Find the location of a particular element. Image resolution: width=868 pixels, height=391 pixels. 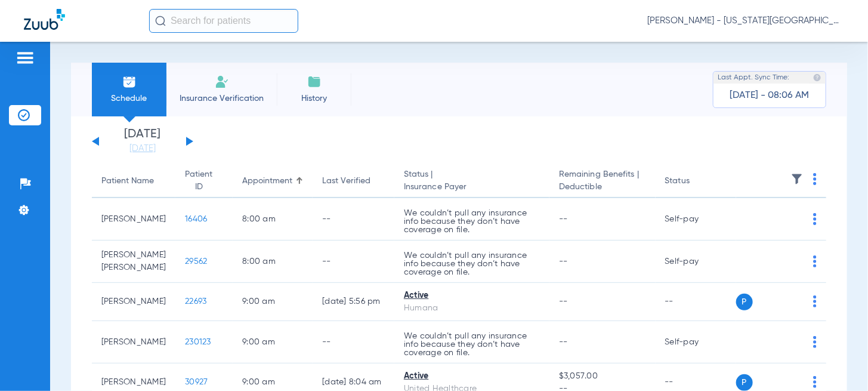

span: $3,057.00 is located at coordinates (602, 376).